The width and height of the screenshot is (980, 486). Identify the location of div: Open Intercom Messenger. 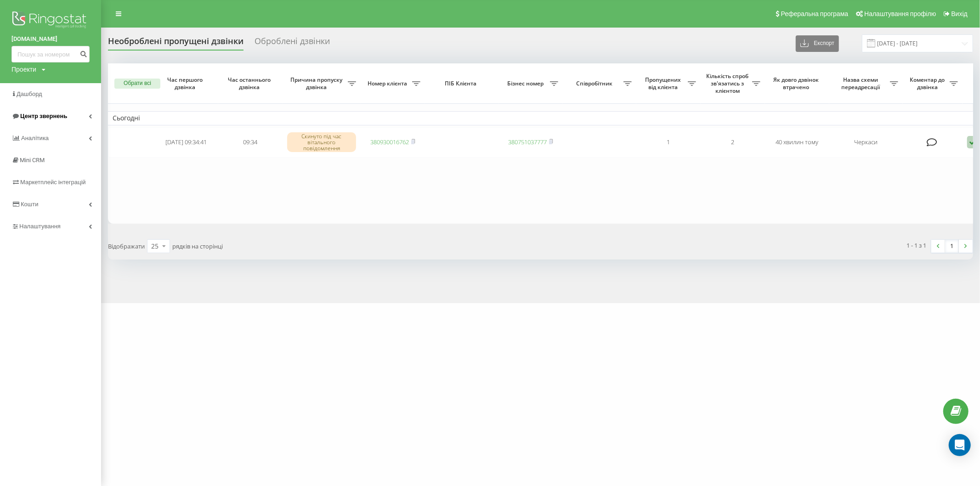
(960, 446).